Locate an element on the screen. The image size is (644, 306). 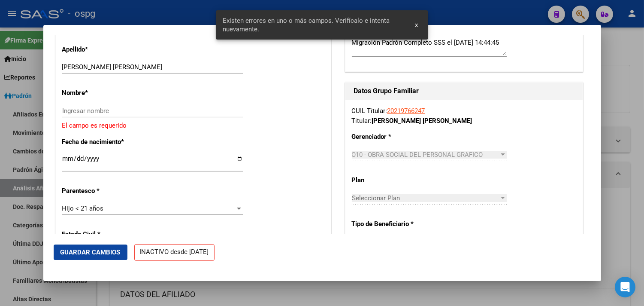
p: El campo es requerido is located at coordinates (193, 125).